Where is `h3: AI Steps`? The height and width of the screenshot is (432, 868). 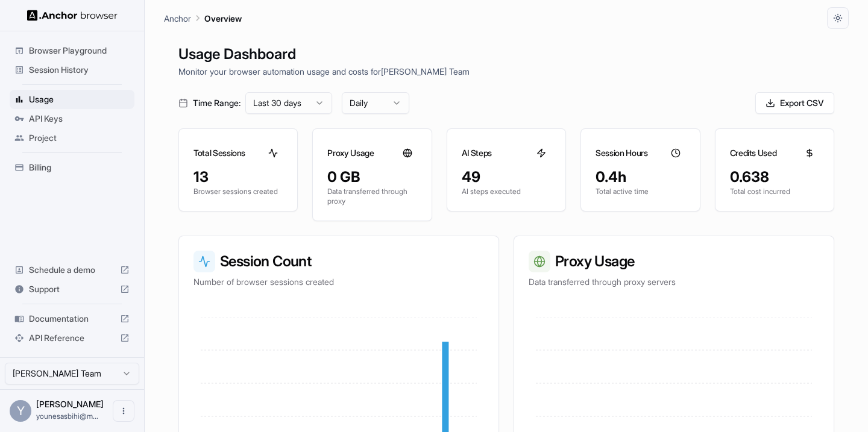
h3: AI Steps is located at coordinates (477, 153).